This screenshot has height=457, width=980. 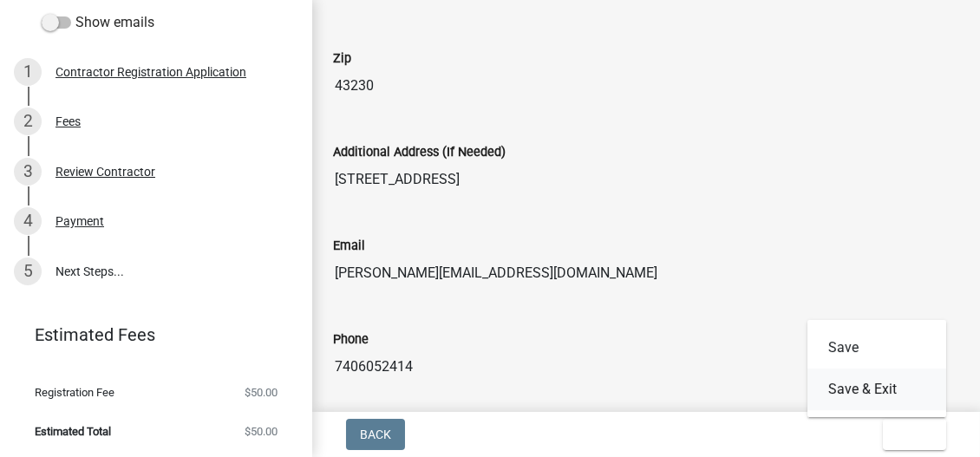 What do you see at coordinates (28, 271) in the screenshot?
I see `div: 5` at bounding box center [28, 271].